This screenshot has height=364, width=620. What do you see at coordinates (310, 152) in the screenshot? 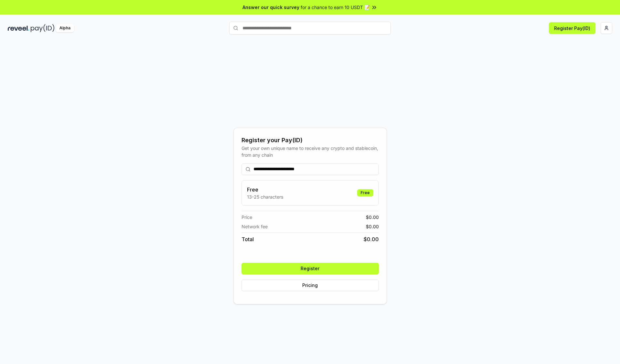
I see `div: Get your own unique name to receive any crypto and stablecoin, from any chain` at bounding box center [310, 152].